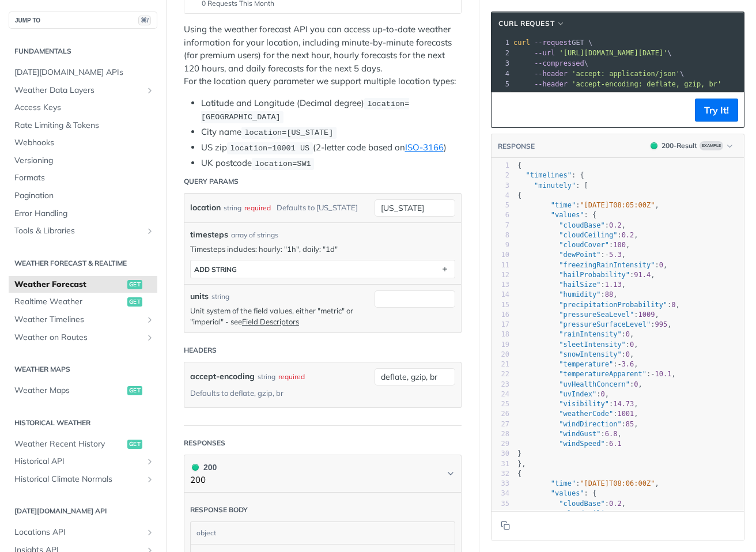 The height and width of the screenshot is (552, 756). I want to click on span: "windGust", so click(579, 434).